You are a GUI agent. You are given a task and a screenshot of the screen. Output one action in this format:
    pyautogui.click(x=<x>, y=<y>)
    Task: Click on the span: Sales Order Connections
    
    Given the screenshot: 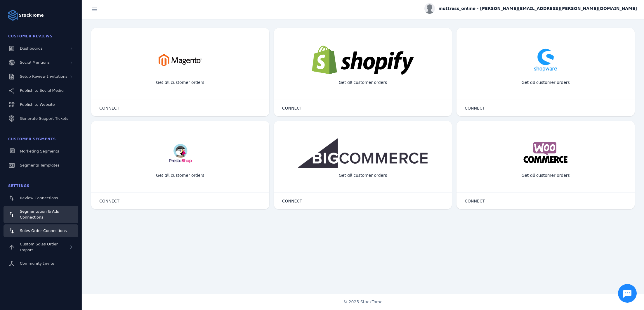 What is the action you would take?
    pyautogui.click(x=44, y=230)
    